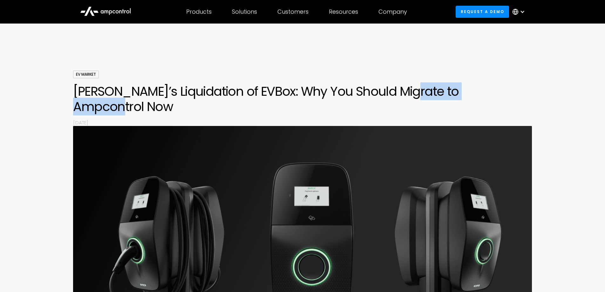  What do you see at coordinates (199, 12) in the screenshot?
I see `div: Products` at bounding box center [199, 12].